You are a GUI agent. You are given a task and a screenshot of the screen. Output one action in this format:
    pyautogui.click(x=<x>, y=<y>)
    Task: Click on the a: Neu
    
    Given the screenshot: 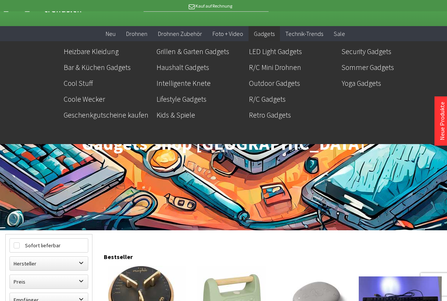 What is the action you would take?
    pyautogui.click(x=111, y=34)
    